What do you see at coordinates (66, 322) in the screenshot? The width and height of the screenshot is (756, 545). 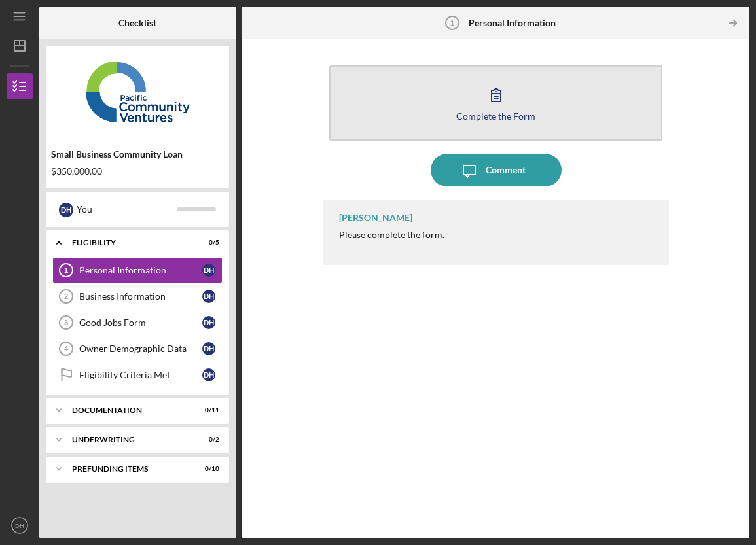 I see `tspan: 3` at bounding box center [66, 322].